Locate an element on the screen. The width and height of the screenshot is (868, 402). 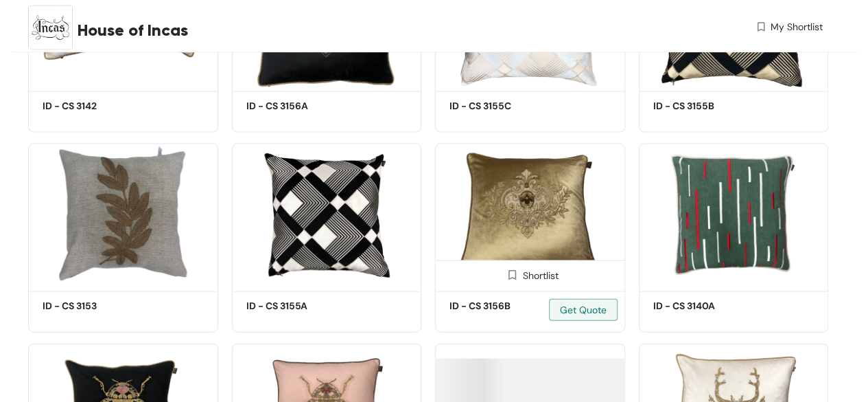
img: Buyer Portal is located at coordinates (50, 27).